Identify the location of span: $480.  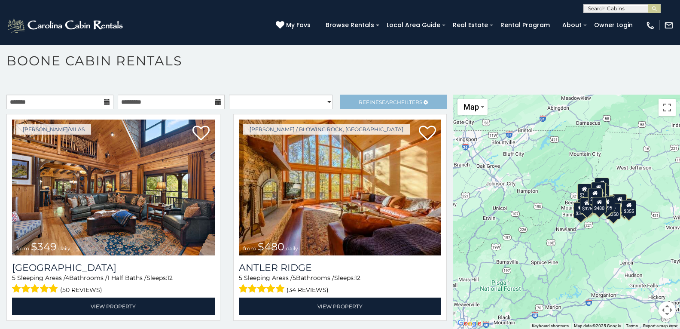
(271, 246).